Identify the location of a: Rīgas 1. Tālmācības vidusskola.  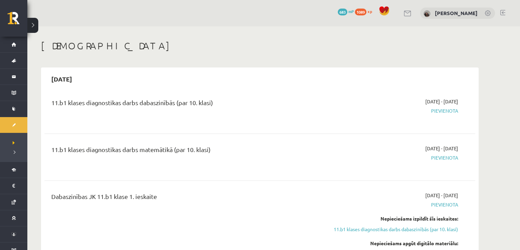
(17, 21).